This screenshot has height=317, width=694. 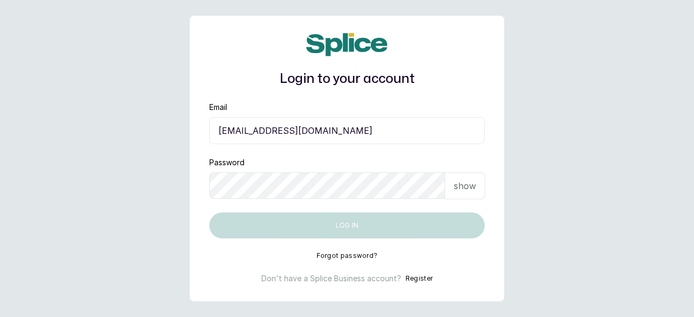 What do you see at coordinates (419, 279) in the screenshot?
I see `button: Register` at bounding box center [419, 279].